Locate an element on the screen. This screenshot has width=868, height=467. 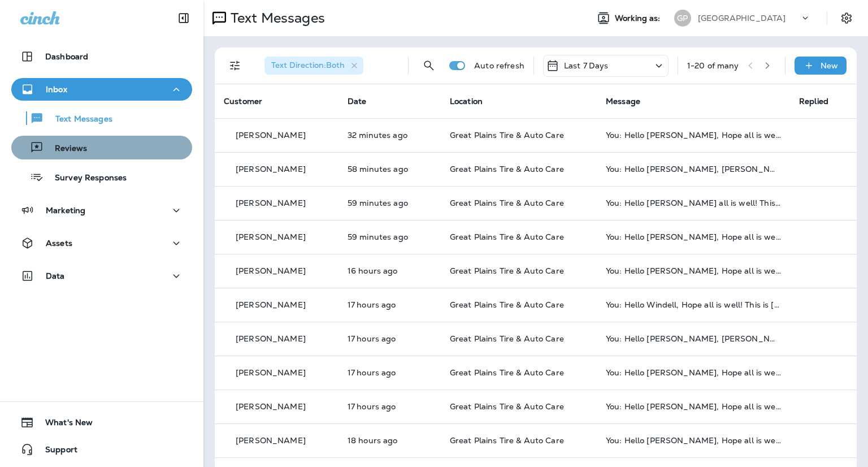
span: Location is located at coordinates (466, 101).